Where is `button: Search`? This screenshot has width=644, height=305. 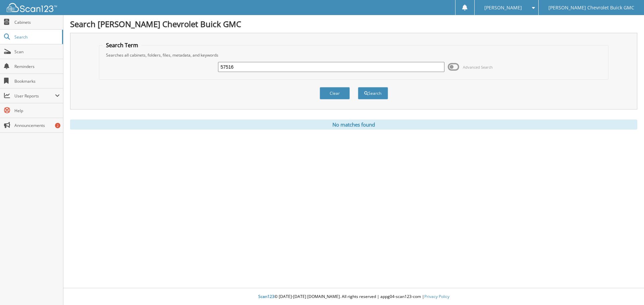 button: Search is located at coordinates (373, 93).